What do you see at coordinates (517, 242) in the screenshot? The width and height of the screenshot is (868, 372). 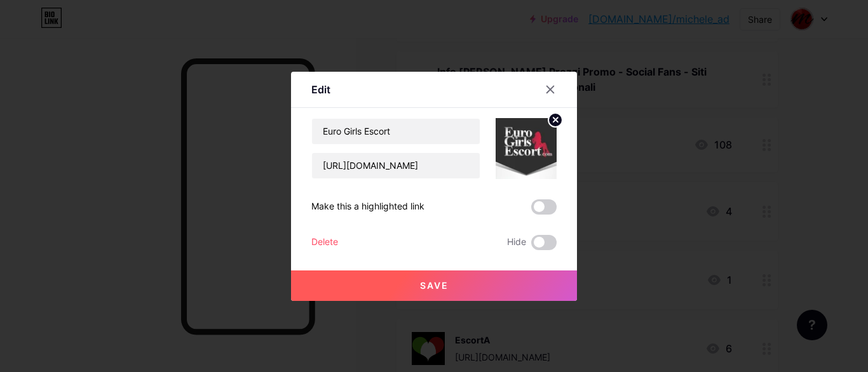 I see `span: Hide` at bounding box center [517, 242].